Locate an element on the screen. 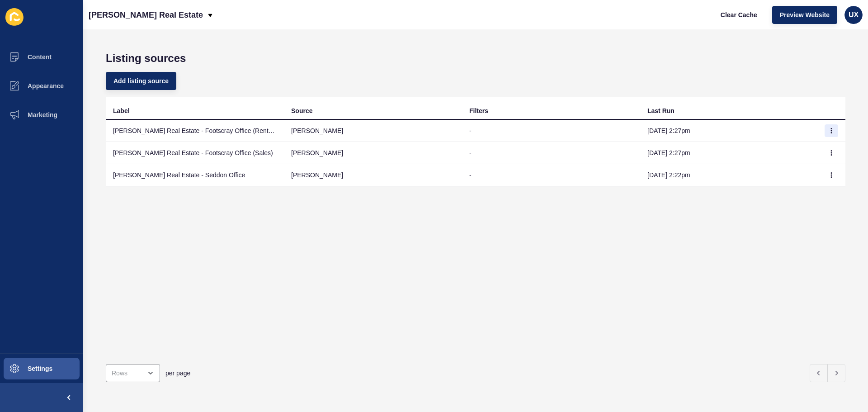  span: per page is located at coordinates (178, 373).